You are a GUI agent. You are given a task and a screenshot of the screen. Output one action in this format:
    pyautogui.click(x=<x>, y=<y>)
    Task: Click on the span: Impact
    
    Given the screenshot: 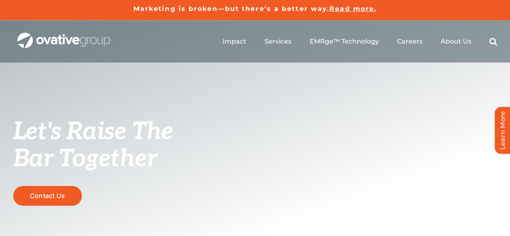 What is the action you would take?
    pyautogui.click(x=234, y=42)
    